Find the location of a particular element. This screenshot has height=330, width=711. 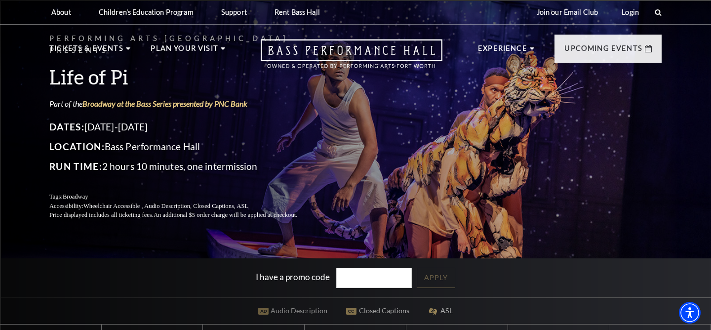

span: Location: is located at coordinates (77, 146).